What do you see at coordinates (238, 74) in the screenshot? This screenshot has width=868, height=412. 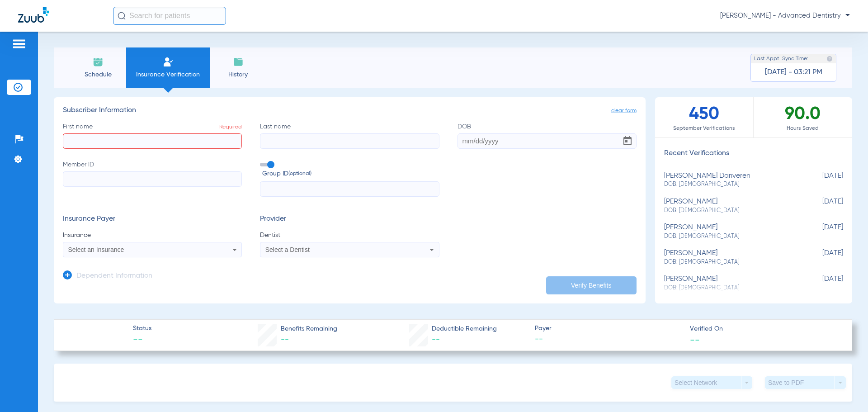 I see `span: History` at bounding box center [238, 74].